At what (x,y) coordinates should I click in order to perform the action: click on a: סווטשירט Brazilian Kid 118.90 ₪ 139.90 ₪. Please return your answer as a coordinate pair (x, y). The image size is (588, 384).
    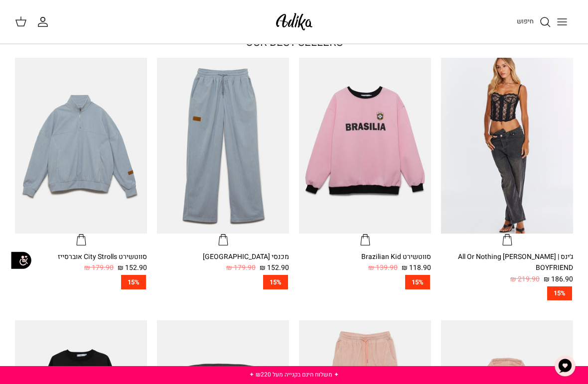
    Looking at the image, I should click on (365, 263).